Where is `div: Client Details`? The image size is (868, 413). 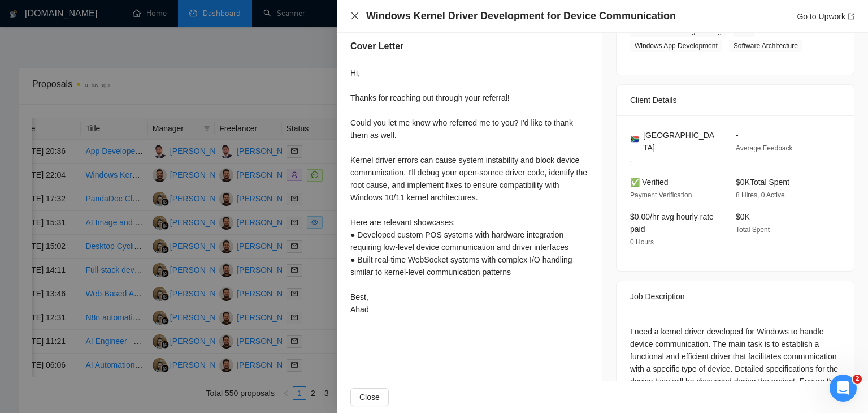 div: Client Details is located at coordinates (735, 100).